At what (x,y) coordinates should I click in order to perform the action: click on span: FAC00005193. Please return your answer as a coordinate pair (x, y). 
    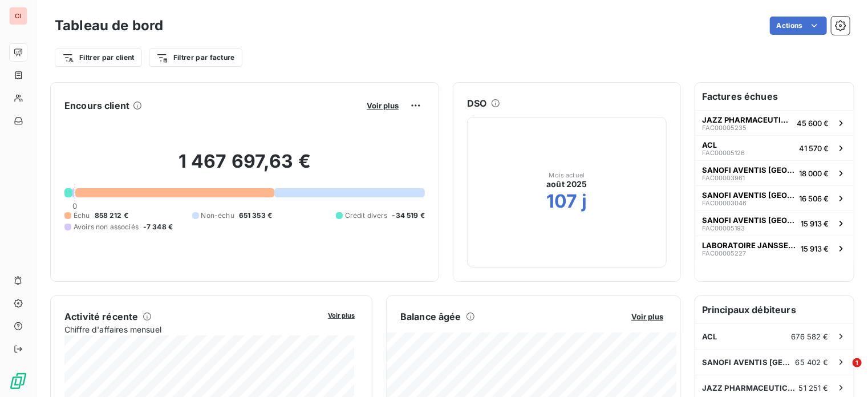
    Looking at the image, I should click on (723, 228).